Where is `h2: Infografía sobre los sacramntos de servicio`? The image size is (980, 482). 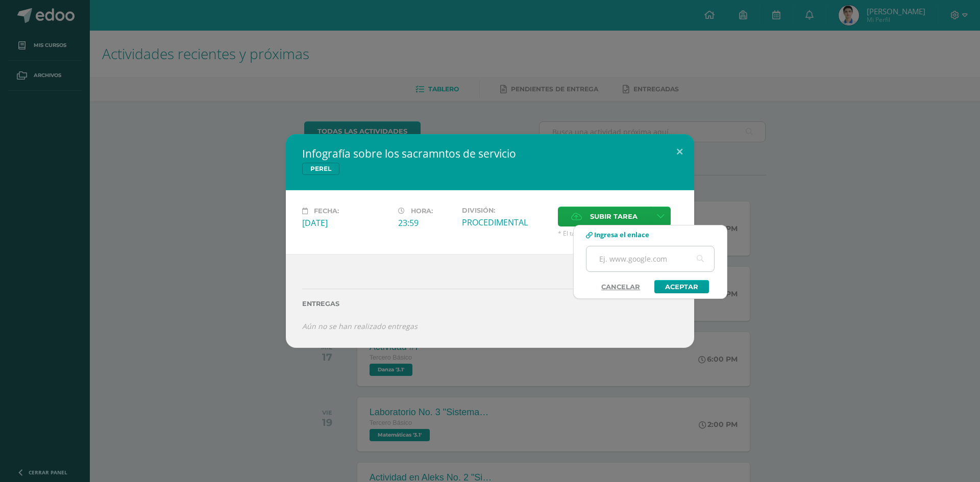
h2: Infografía sobre los sacramntos de servicio is located at coordinates (490, 153).